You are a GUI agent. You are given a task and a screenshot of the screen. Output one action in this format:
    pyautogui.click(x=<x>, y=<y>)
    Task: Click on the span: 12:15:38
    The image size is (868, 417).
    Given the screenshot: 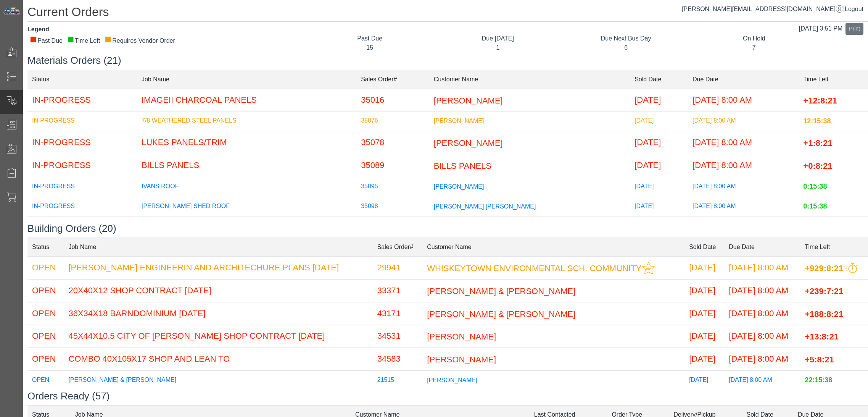 What is the action you would take?
    pyautogui.click(x=817, y=121)
    